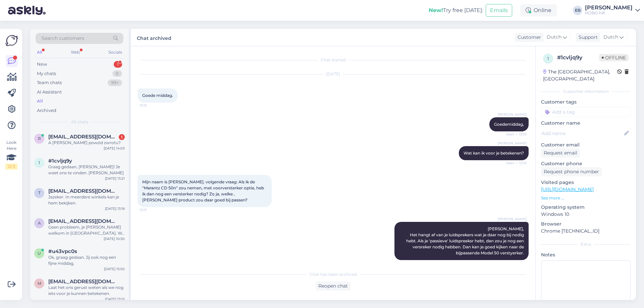 The image size is (644, 308). I want to click on div: Socials, so click(115, 52).